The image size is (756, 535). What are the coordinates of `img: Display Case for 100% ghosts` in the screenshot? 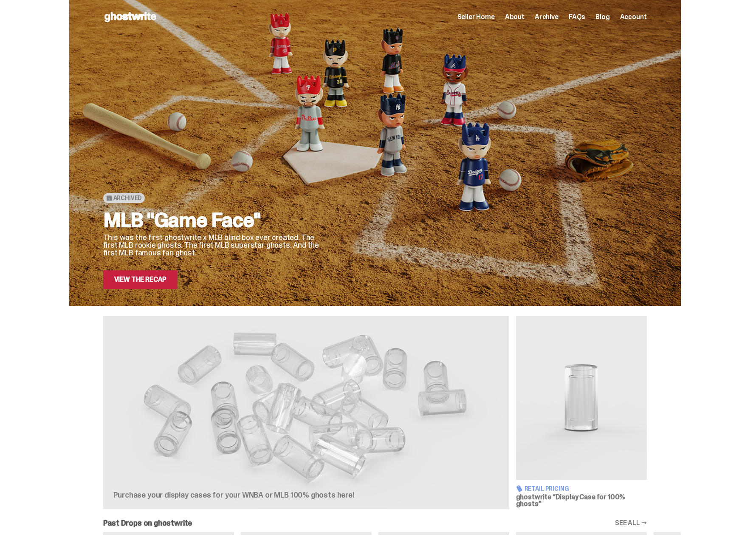 It's located at (581, 397).